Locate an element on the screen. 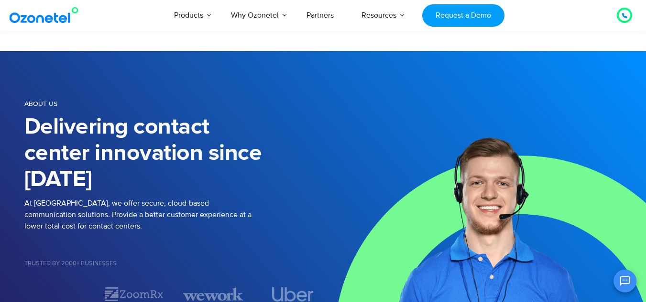 This screenshot has width=646, height=302. button: Open chat is located at coordinates (624, 281).